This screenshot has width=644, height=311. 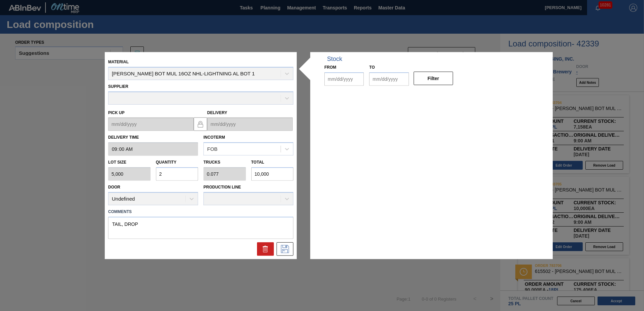 What do you see at coordinates (116, 112) in the screenshot?
I see `label: Pick up` at bounding box center [116, 112].